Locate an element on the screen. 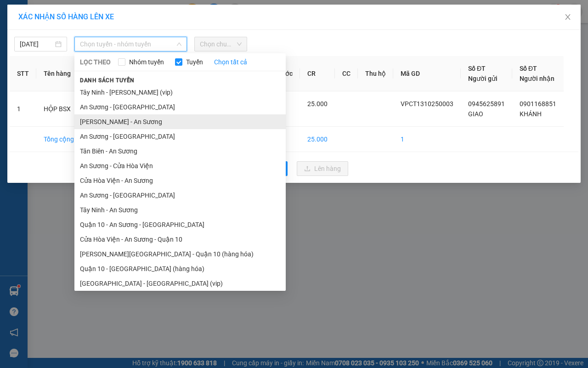 The image size is (588, 368). span: Danh sách tuyến is located at coordinates (107, 80).